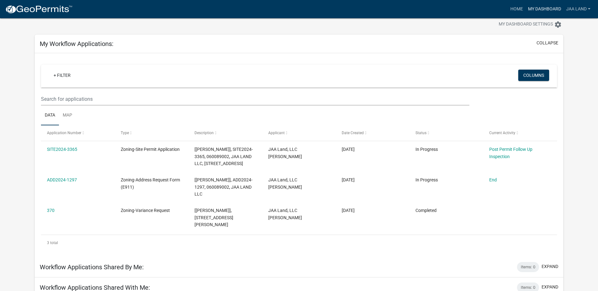 This screenshot has width=598, height=291. Describe the element at coordinates (353, 133) in the screenshot. I see `span: Date Created` at that location.